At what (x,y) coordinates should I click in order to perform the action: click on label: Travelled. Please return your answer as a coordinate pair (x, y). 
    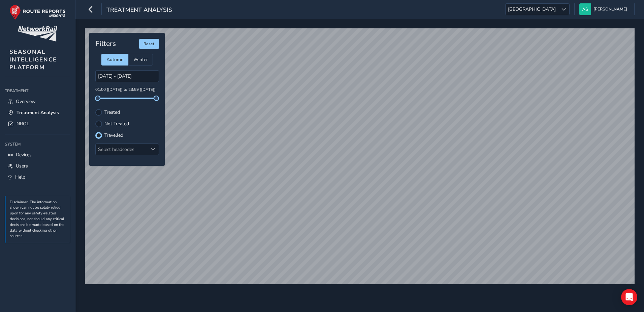
    Looking at the image, I should click on (114, 136).